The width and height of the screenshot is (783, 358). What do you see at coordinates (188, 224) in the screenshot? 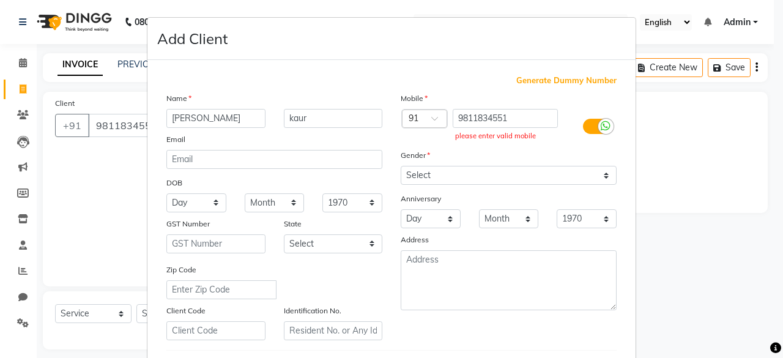
I see `label: GST Number` at bounding box center [188, 224].